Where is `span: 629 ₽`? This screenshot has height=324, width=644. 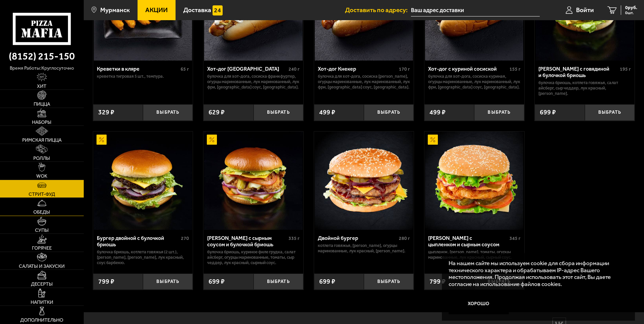
span: 629 ₽ is located at coordinates (217, 113).